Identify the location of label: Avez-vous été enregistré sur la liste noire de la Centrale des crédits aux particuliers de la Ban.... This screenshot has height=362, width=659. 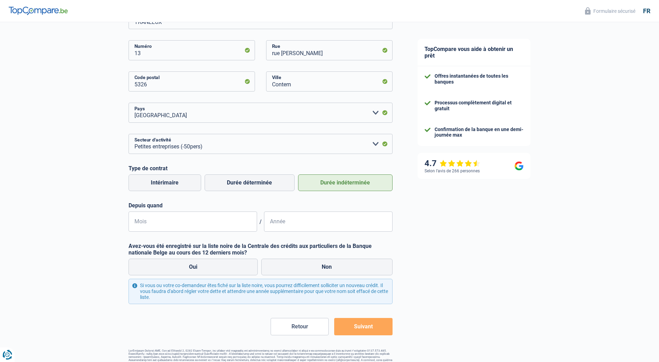
(260, 250).